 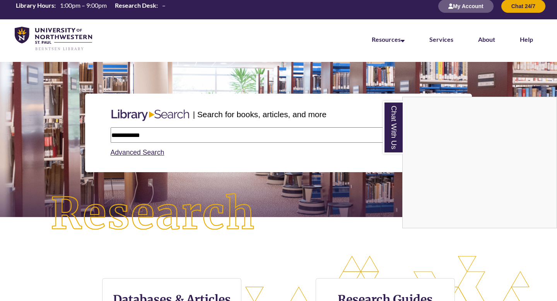 What do you see at coordinates (53, 39) in the screenshot?
I see `img: UNWSP Library Logo` at bounding box center [53, 39].